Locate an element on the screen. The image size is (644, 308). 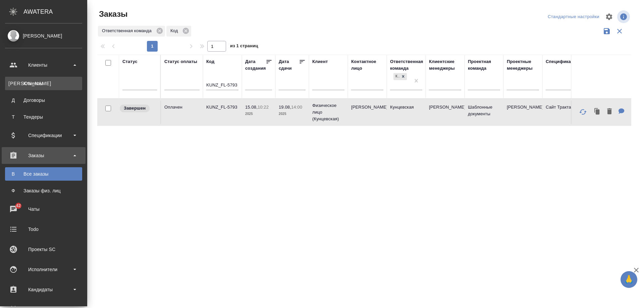
div: AWATERA is located at coordinates (55, 12).